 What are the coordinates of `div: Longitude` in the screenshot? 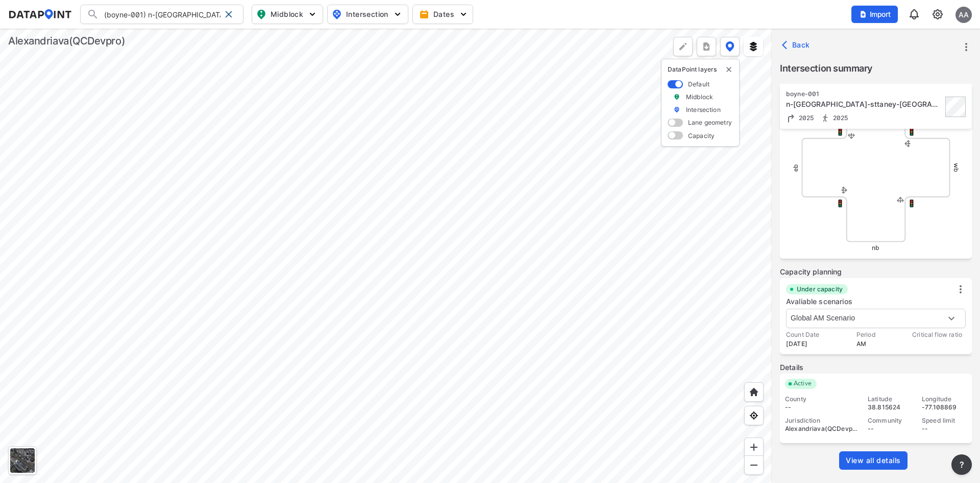 It's located at (944, 399).